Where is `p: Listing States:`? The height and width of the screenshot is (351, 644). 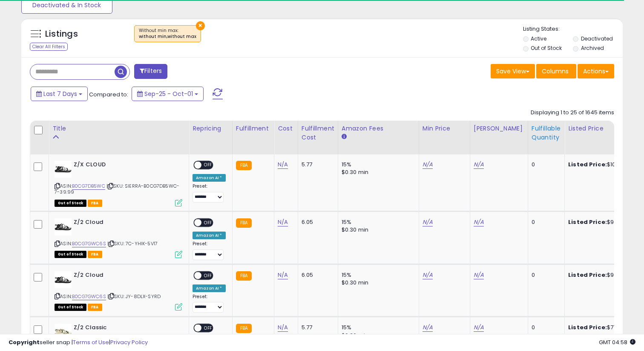 p: Listing States: is located at coordinates (573, 29).